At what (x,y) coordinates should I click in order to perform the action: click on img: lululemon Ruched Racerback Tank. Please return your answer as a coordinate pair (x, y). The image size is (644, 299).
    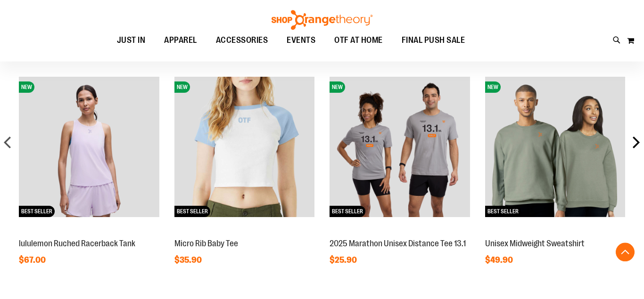
    Looking at the image, I should click on (89, 147).